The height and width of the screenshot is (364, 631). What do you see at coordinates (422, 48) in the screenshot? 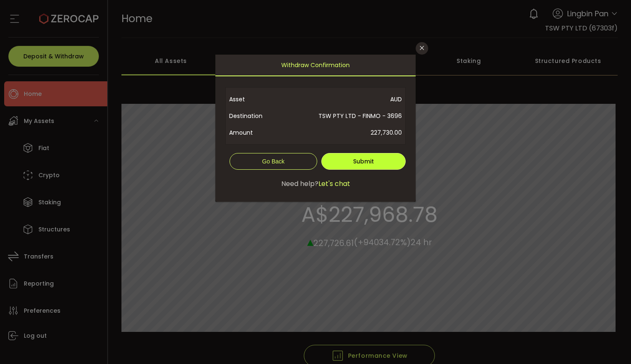
I see `button: Close` at bounding box center [422, 48].